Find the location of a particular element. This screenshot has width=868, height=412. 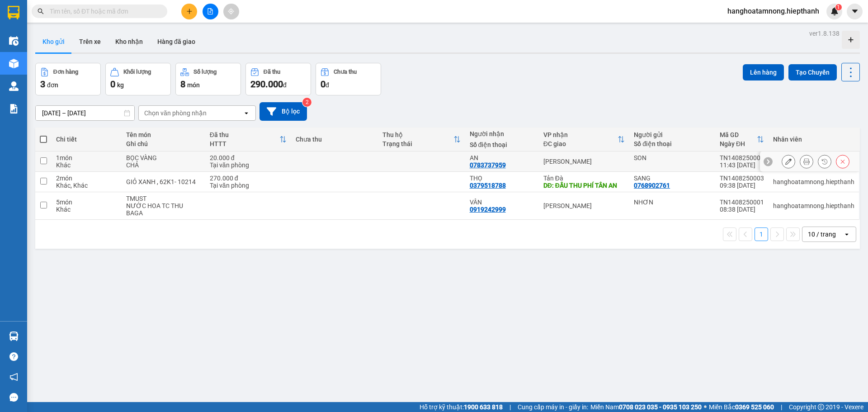

div: 0379518788 is located at coordinates (488, 185).